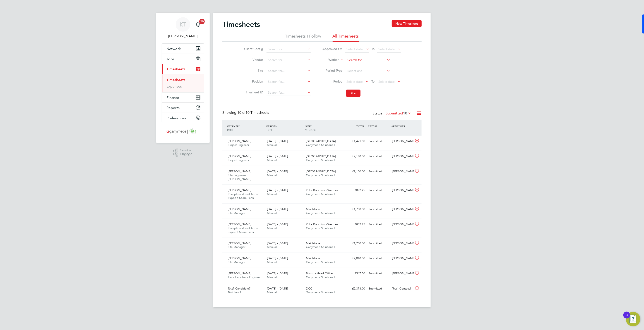  What do you see at coordinates (183, 69) in the screenshot?
I see `button: Timesheets` at bounding box center [183, 69].